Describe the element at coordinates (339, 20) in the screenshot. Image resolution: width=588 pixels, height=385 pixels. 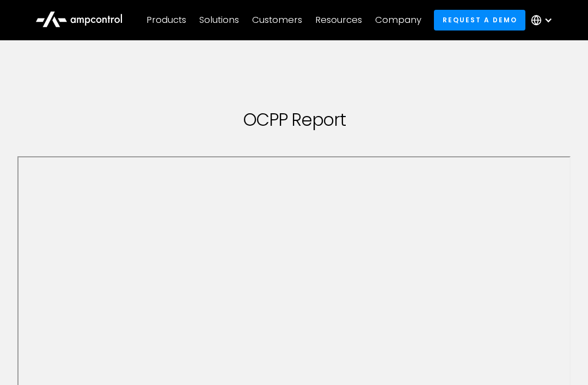
I see `div: Resources` at that location.